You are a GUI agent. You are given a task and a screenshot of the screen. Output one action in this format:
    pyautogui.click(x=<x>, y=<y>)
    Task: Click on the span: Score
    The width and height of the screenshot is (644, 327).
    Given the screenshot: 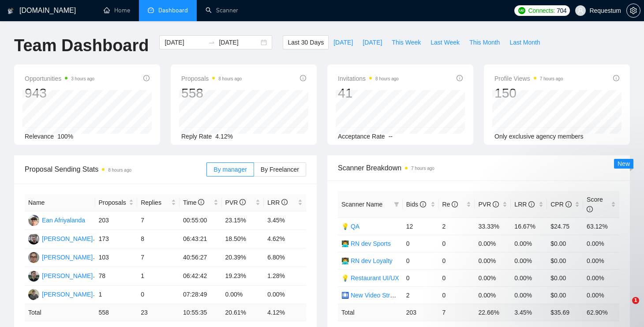 What is the action you would take?
    pyautogui.click(x=594, y=204)
    